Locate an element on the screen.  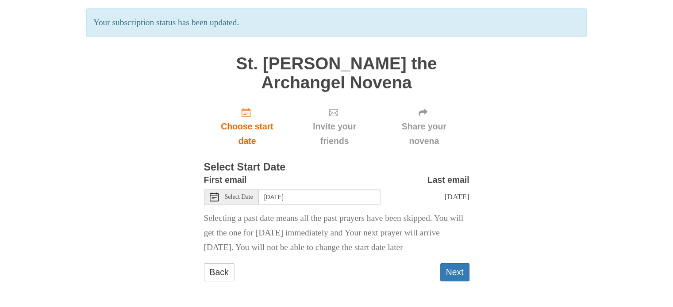
span: Select Date is located at coordinates (239, 197).